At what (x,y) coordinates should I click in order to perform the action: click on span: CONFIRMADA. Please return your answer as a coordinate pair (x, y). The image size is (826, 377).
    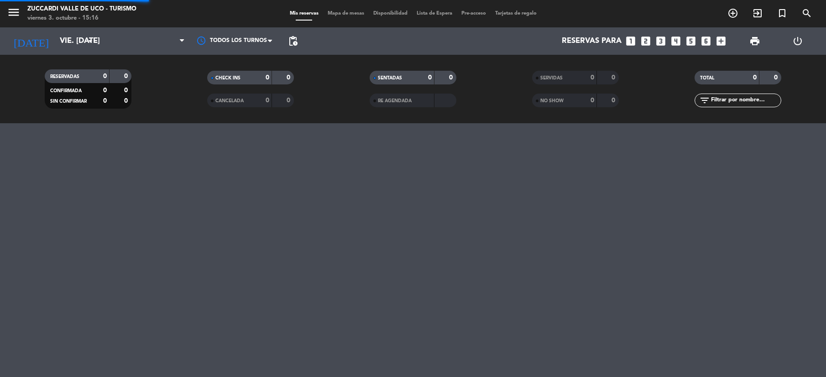
    Looking at the image, I should click on (66, 91).